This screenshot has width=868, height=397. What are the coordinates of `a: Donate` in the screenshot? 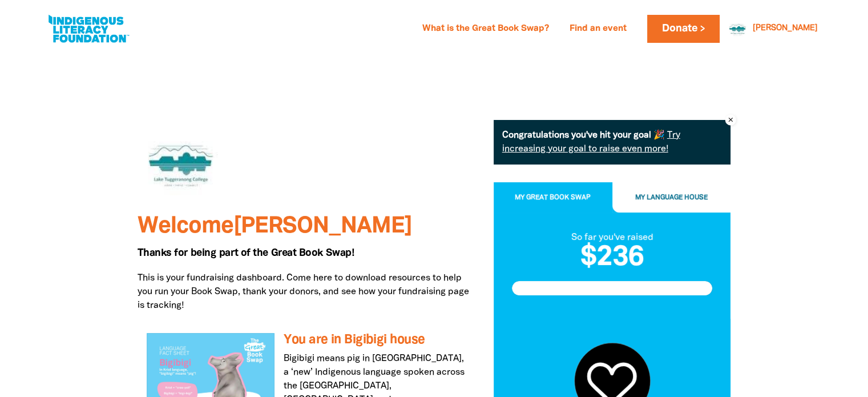 It's located at (683, 29).